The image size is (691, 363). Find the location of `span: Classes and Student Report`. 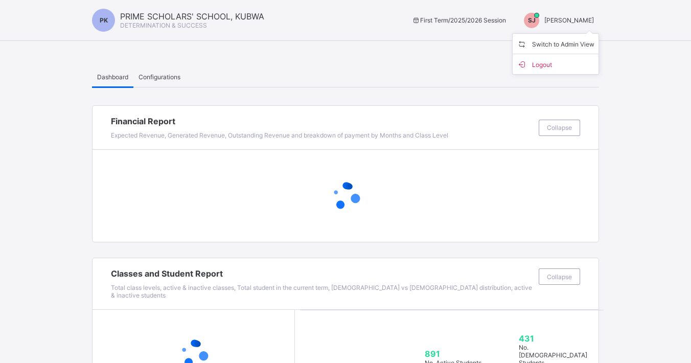

span: Classes and Student Report is located at coordinates (322, 273).